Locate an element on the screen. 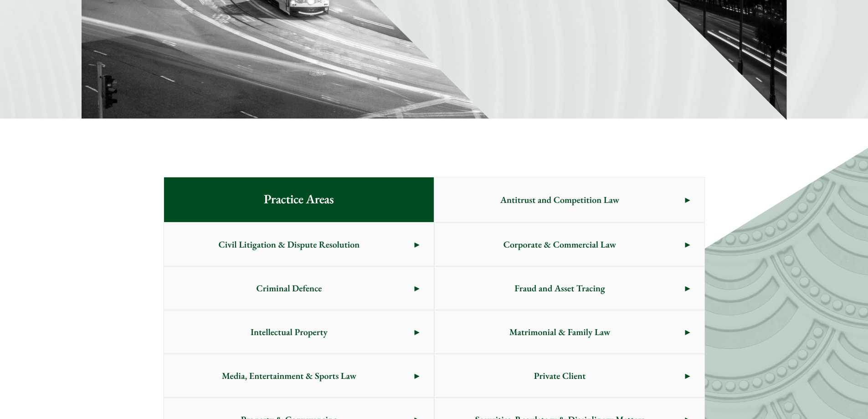  a: Corporate & Commercial Law is located at coordinates (569, 244).